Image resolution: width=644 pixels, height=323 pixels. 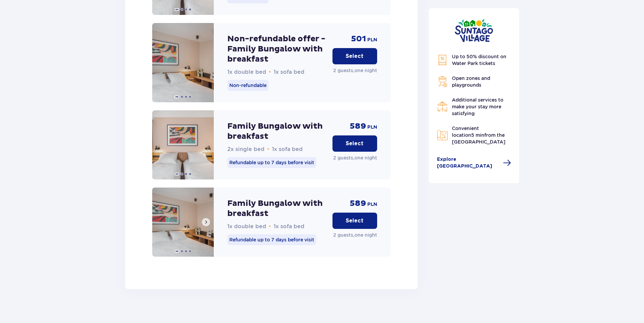 What do you see at coordinates (471, 82) in the screenshot?
I see `span: Open zones and playgrounds` at bounding box center [471, 82].